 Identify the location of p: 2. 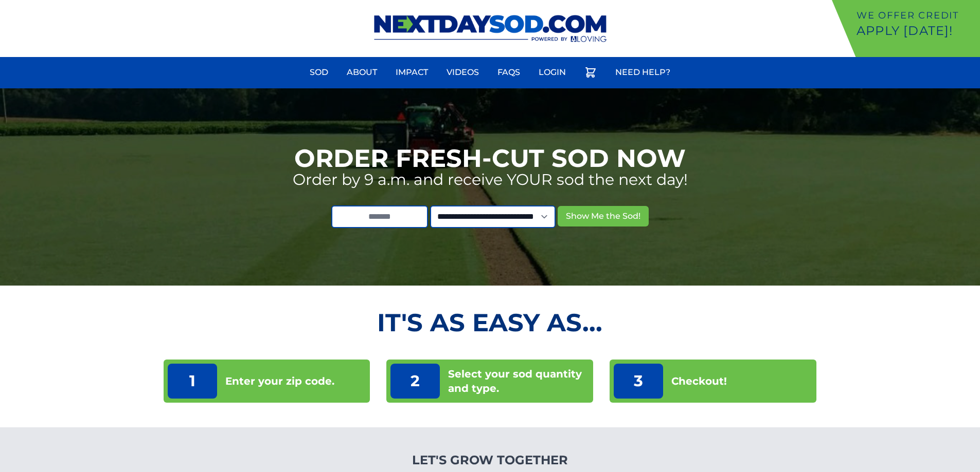
(415, 381).